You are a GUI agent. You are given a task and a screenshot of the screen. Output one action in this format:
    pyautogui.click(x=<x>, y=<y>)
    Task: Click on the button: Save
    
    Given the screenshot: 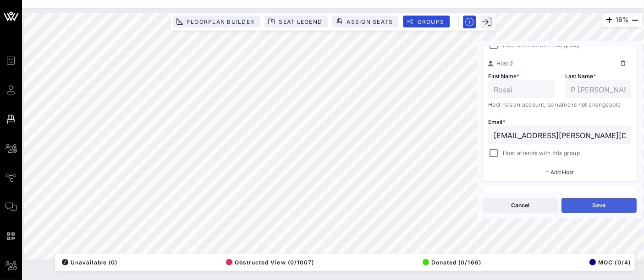 What is the action you would take?
    pyautogui.click(x=599, y=205)
    